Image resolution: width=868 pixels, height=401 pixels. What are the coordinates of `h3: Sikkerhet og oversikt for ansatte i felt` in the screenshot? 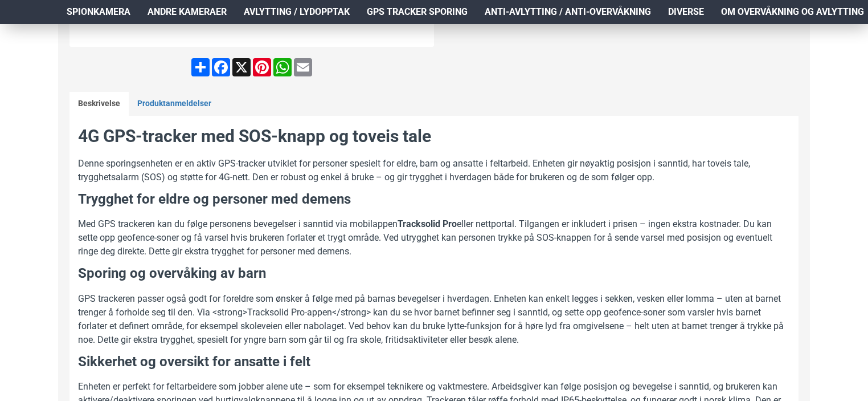 It's located at (434, 362).